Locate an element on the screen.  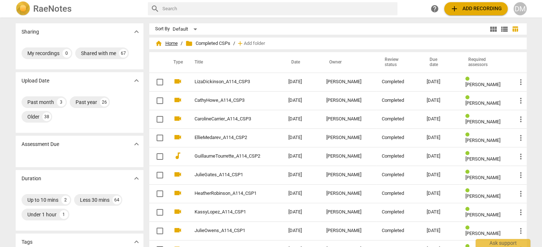
div: Past year is located at coordinates (86, 102).